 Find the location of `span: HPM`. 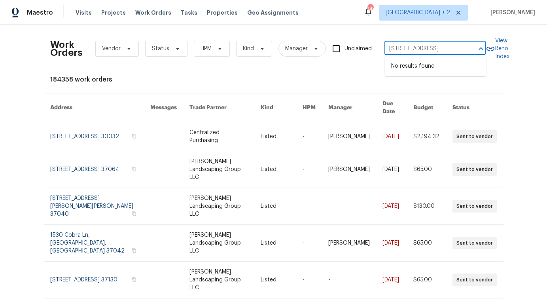

span: HPM is located at coordinates (206, 49).